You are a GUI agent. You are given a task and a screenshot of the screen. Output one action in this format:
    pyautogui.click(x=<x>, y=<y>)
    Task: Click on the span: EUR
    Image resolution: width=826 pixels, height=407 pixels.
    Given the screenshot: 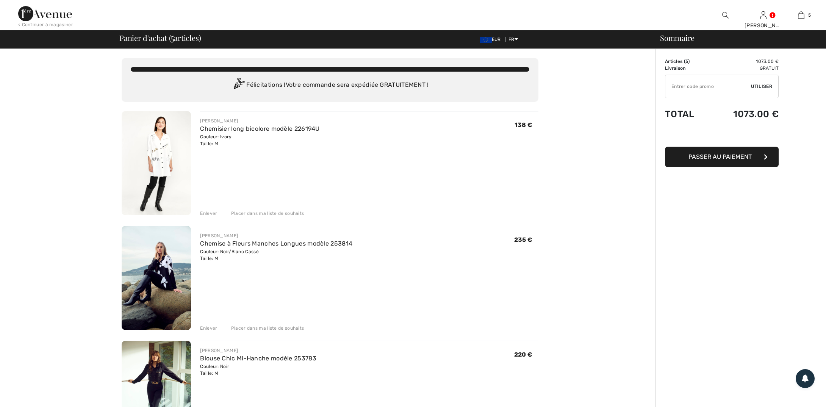 What is the action you would take?
    pyautogui.click(x=492, y=39)
    